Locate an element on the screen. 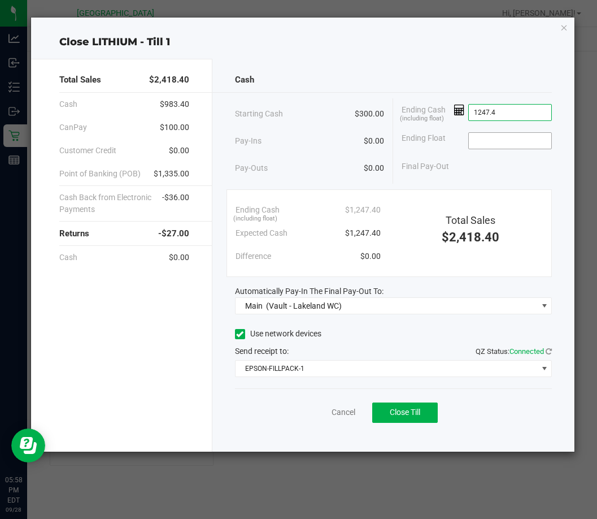 This screenshot has width=597, height=519. span: Pay-Ins is located at coordinates (248, 141).